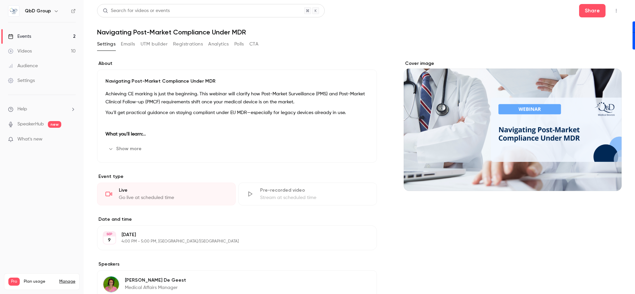 This screenshot has height=294, width=635. What do you see at coordinates (314, 190) in the screenshot?
I see `div: Pre-recorded video` at bounding box center [314, 190].